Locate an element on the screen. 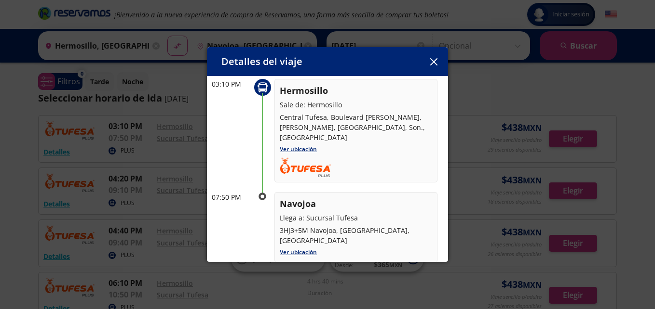 The image size is (655, 309). img: TUFESA.png is located at coordinates (305, 167).